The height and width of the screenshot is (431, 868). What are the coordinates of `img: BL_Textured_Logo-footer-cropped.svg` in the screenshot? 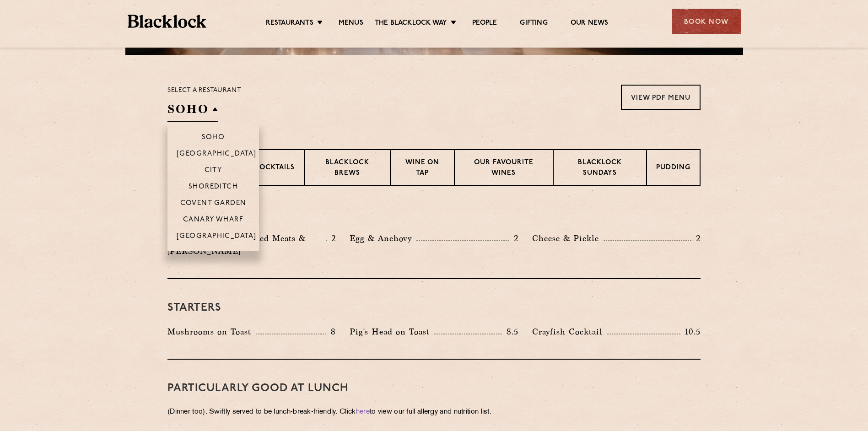 It's located at (167, 21).